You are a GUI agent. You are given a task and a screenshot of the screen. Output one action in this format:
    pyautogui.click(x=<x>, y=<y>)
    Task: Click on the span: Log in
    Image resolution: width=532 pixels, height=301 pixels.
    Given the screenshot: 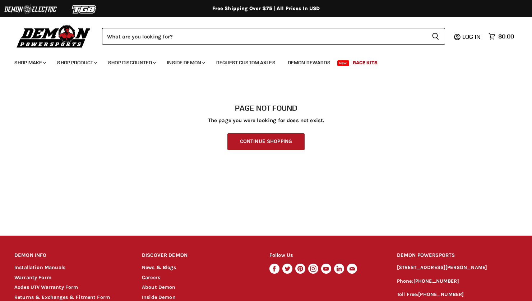 What is the action you would take?
    pyautogui.click(x=471, y=37)
    